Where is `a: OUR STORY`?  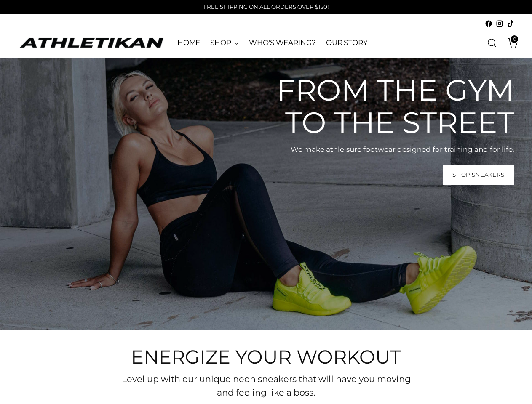 a: OUR STORY is located at coordinates (347, 43).